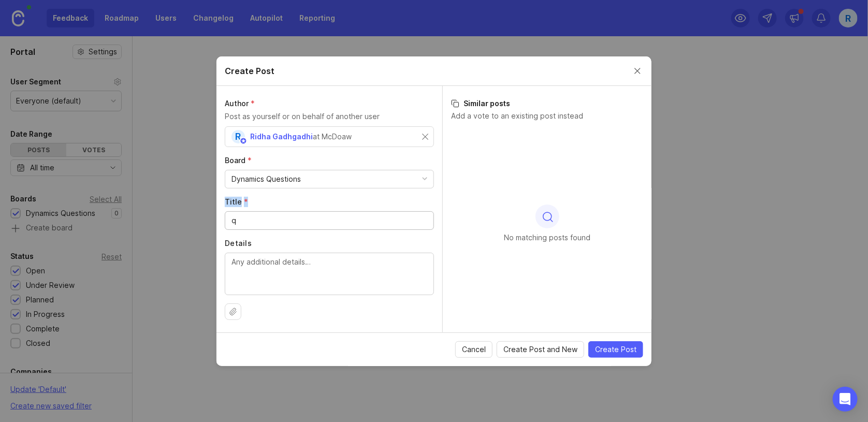 The width and height of the screenshot is (868, 422). What do you see at coordinates (267, 179) in the screenshot?
I see `div: Dynamics Questions` at bounding box center [267, 179].